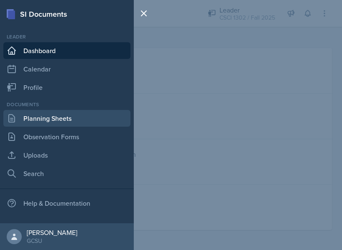  Describe the element at coordinates (67, 69) in the screenshot. I see `a: Calendar` at that location.